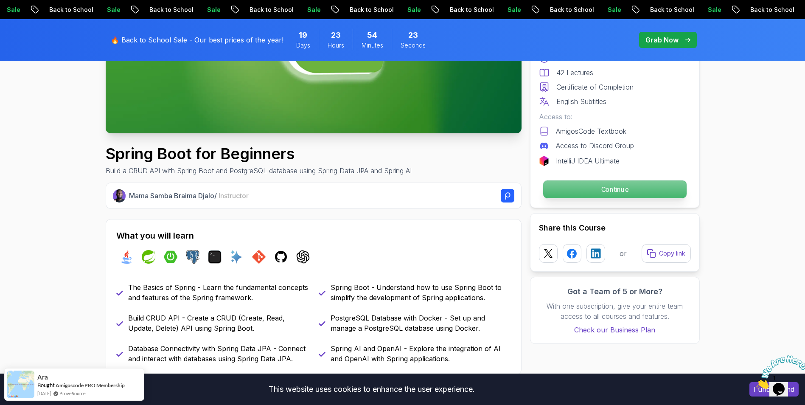 The image size is (805, 405). Describe the element at coordinates (615, 228) in the screenshot. I see `h2: Share this Course` at that location.